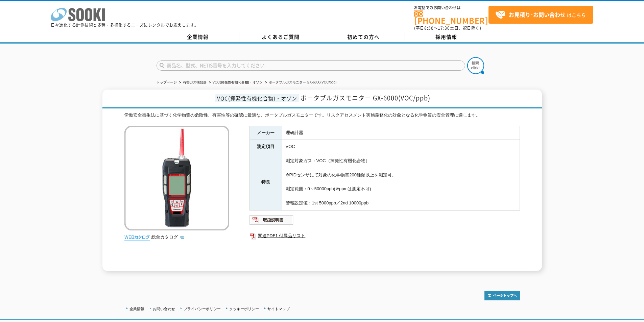 The image size is (644, 322). What do you see at coordinates (448, 28) in the screenshot?
I see `span: (平日 ～ 土日、祝日除く)` at bounding box center [448, 28].